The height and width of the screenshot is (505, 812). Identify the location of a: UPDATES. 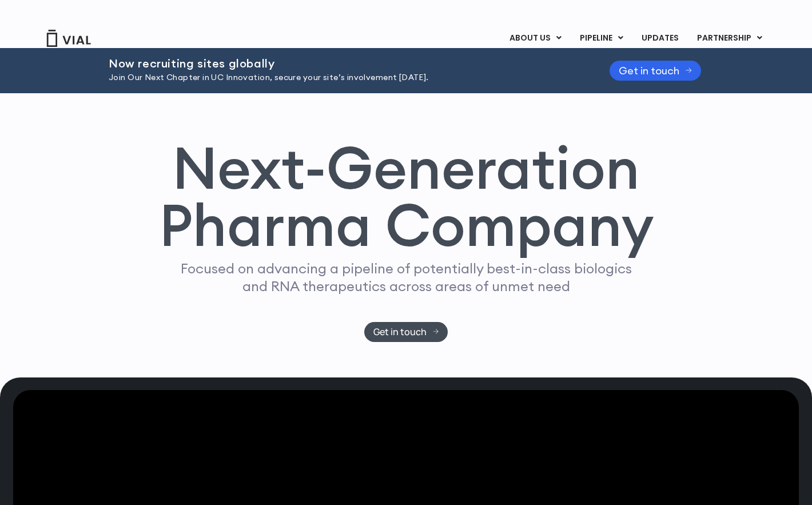
(660, 38).